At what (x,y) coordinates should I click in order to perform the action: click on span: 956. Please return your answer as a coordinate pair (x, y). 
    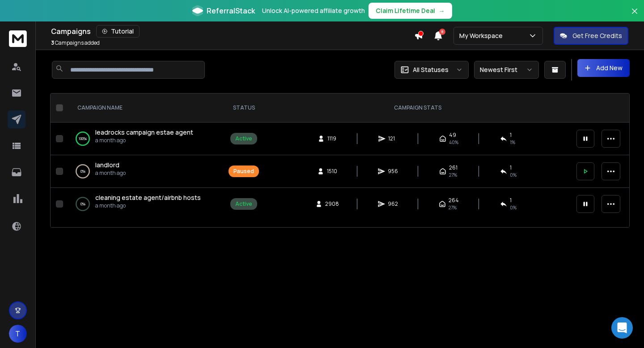
    Looking at the image, I should click on (393, 171).